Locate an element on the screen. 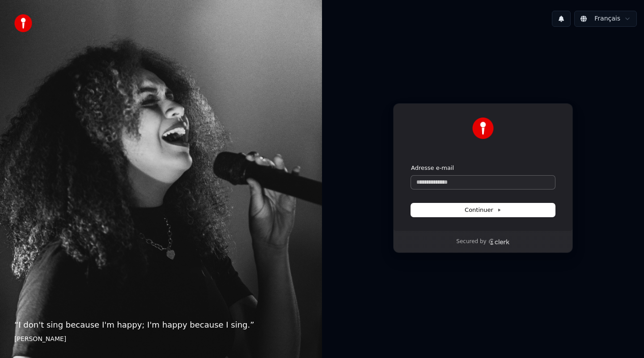 Image resolution: width=644 pixels, height=358 pixels. span: Continuer is located at coordinates (483, 210).